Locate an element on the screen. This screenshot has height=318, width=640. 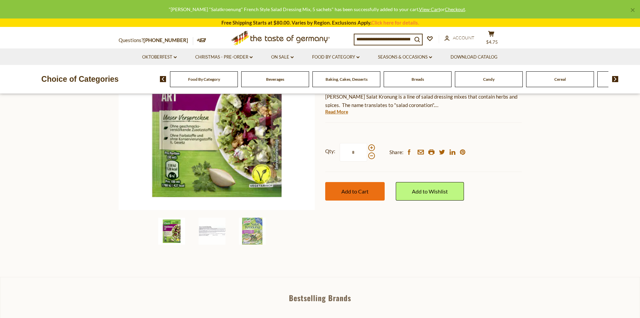
a: Click here for details. is located at coordinates (395, 23).